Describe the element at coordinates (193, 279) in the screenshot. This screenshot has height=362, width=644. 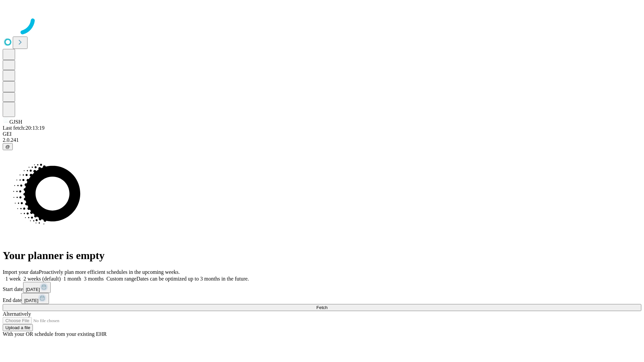
I see `span: Dates can be optimized up to 3 months in the future.` at that location.